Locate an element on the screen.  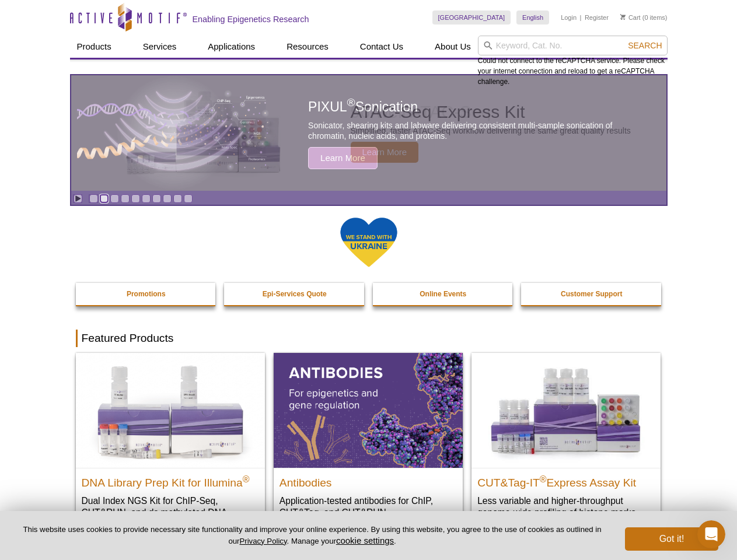
a: Go to slide 1 is located at coordinates (93, 199).